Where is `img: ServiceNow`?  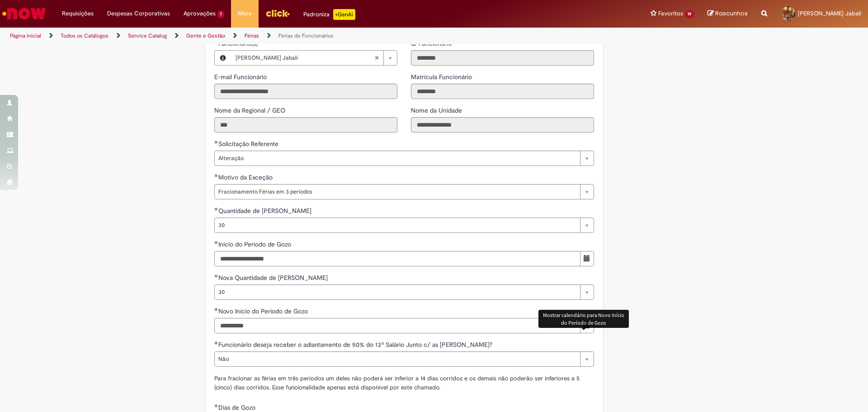 img: ServiceNow is located at coordinates (24, 13).